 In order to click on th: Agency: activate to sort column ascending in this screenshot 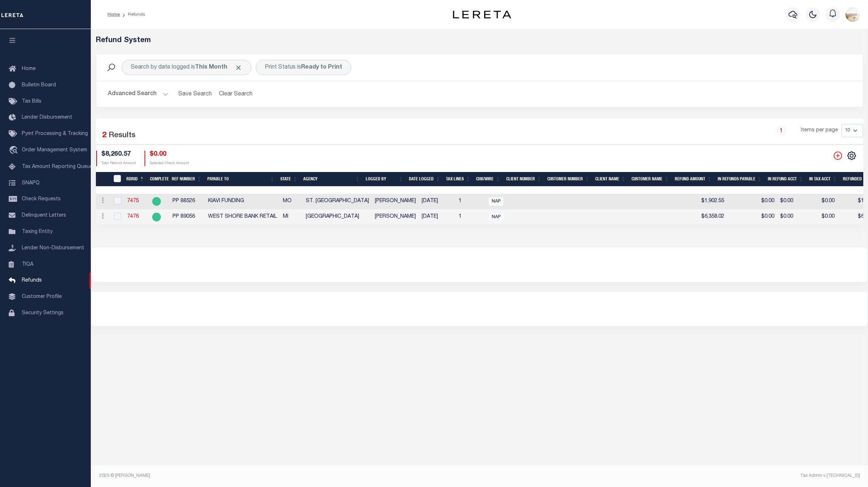, I will do `click(332, 179)`.